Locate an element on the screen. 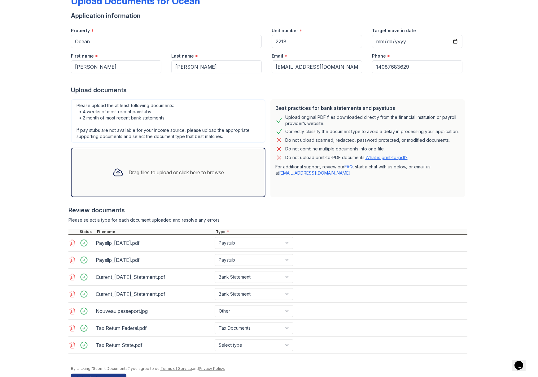 The image size is (538, 377). label: Target move in date is located at coordinates (394, 31).